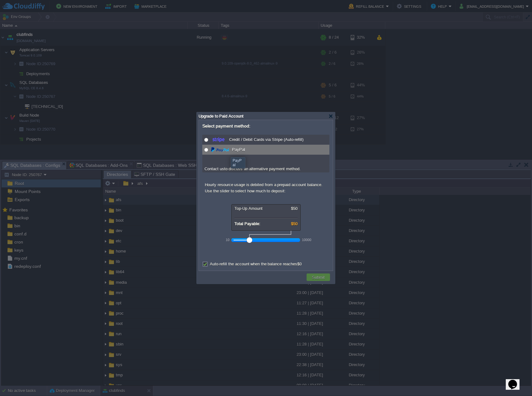 The image size is (532, 396). What do you see at coordinates (266, 208) in the screenshot?
I see `div: Top-Up Amount` at bounding box center [266, 208].